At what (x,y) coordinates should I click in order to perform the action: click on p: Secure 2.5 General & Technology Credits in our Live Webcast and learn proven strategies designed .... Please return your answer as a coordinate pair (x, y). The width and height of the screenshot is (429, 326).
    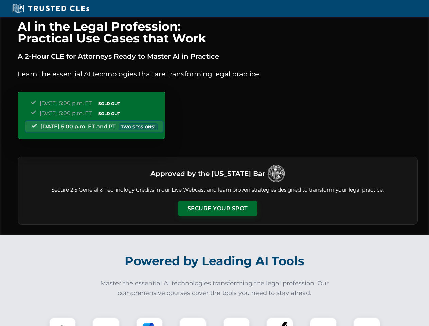
    Looking at the image, I should click on (218, 190).